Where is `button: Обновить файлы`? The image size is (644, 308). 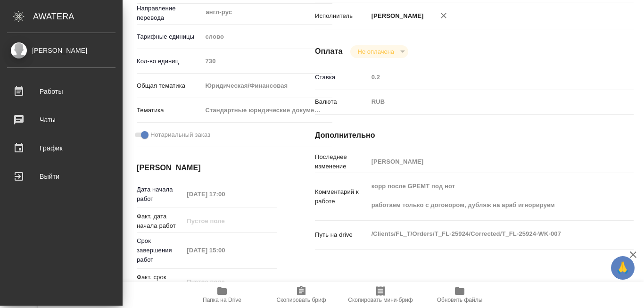 button: Обновить файлы is located at coordinates (460, 295).